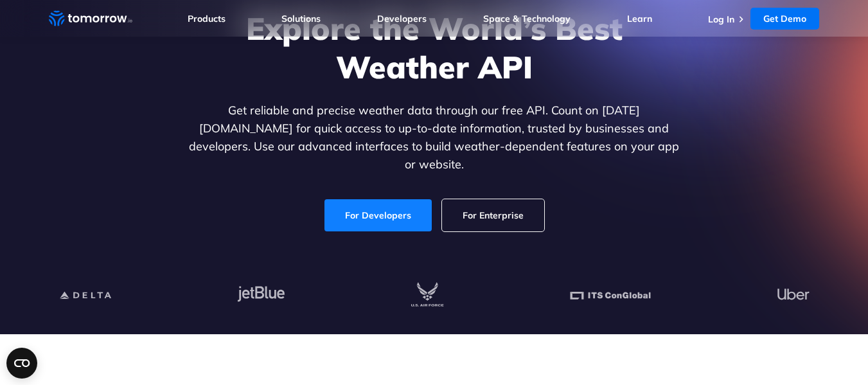 Image resolution: width=868 pixels, height=385 pixels. What do you see at coordinates (402, 19) in the screenshot?
I see `a: Developers` at bounding box center [402, 19].